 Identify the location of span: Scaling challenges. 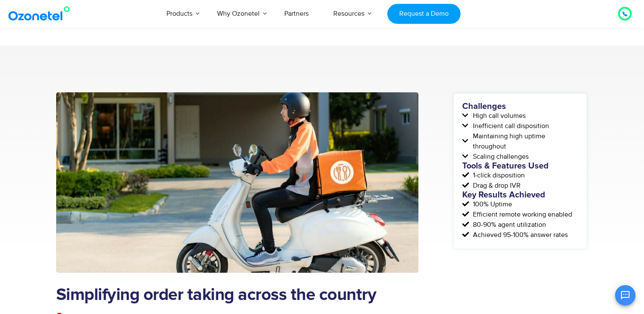
(500, 157).